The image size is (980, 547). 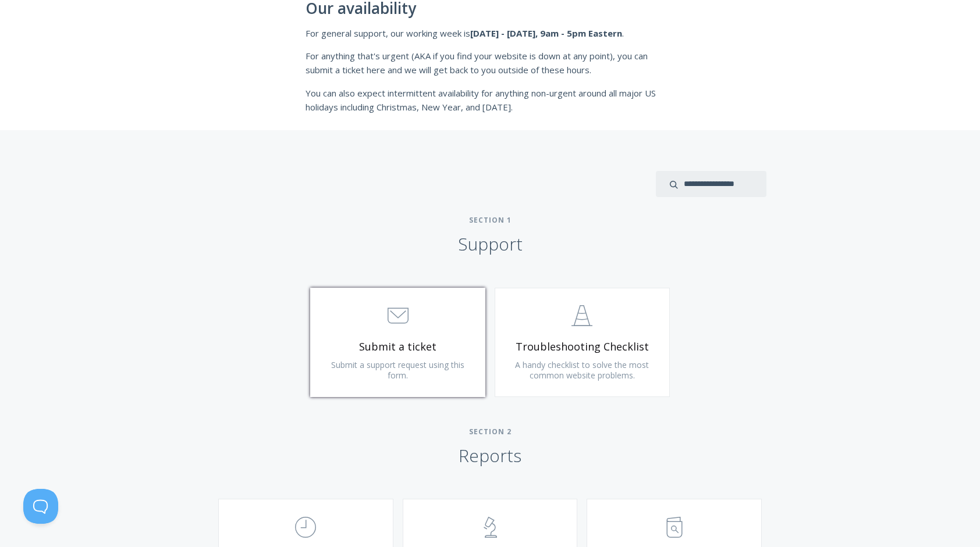 What do you see at coordinates (490, 100) in the screenshot?
I see `p: You can also expect intermittent availability for anything non-urgent around all major US holiday...` at bounding box center [490, 100].